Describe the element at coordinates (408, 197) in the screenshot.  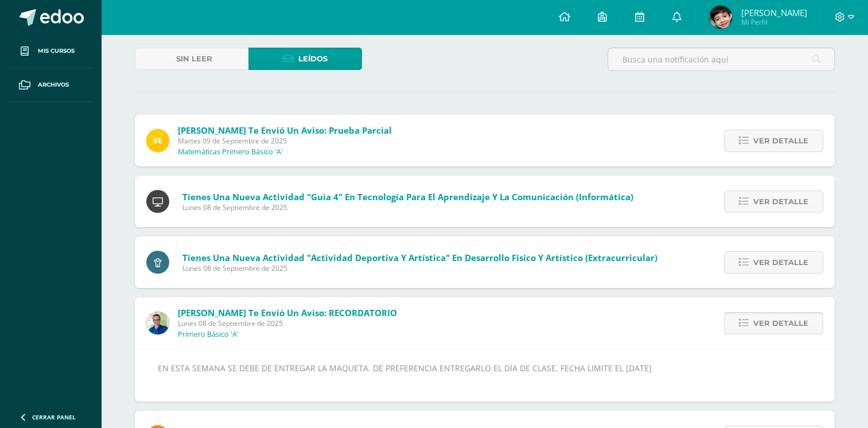
I see `span: Tienes una nueva actividad "Guia 4" En Tecnología para el Aprendizaje y la Comunicación (Informát...` at that location.